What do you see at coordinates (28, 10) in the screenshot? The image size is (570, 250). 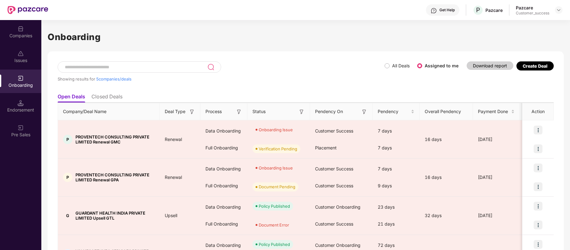 I see `img: New Pazcare Logo` at bounding box center [28, 10].